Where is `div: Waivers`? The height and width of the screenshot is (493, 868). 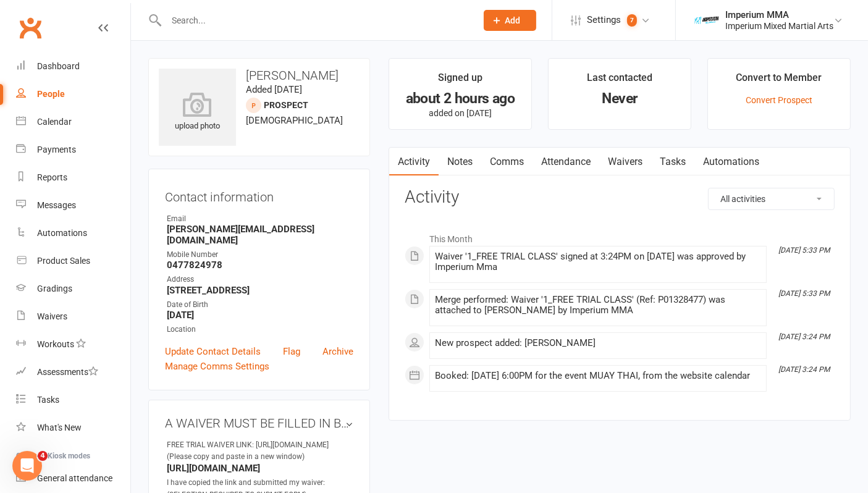 div: Waivers is located at coordinates (52, 316).